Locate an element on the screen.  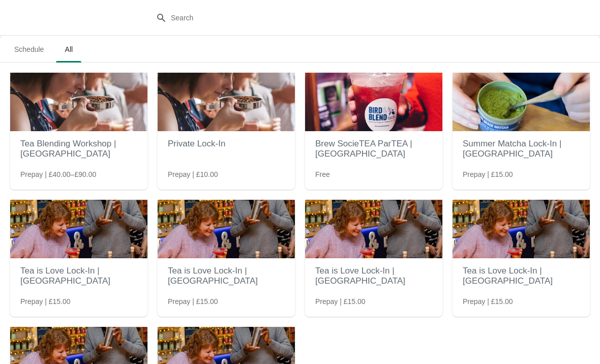
span: All is located at coordinates (68, 49).